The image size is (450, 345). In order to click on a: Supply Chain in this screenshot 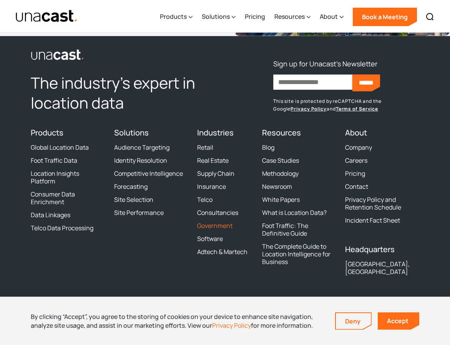, I will do `click(216, 174)`.